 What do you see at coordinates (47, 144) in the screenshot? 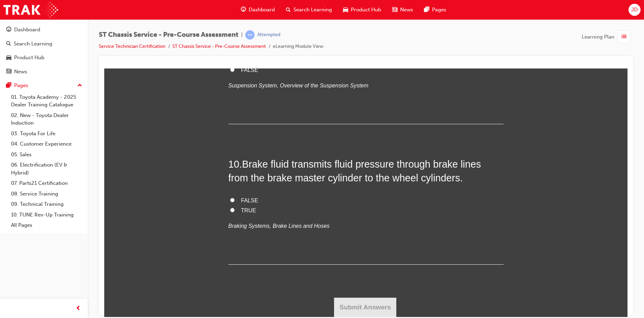
I see `a: 04. Customer Experience` at bounding box center [47, 144].